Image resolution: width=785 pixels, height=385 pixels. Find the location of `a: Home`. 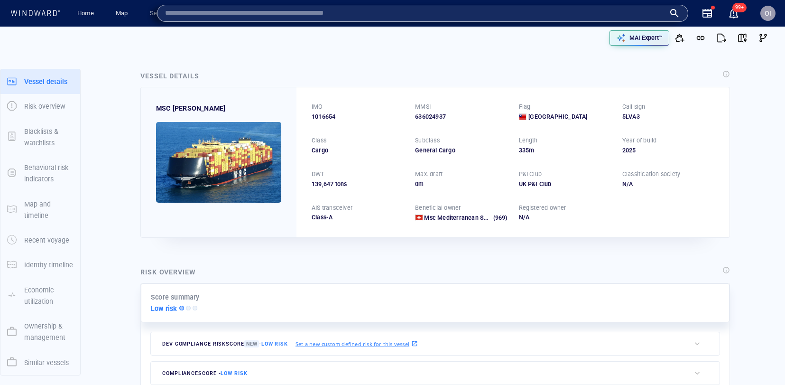

a: Home is located at coordinates (85, 13).